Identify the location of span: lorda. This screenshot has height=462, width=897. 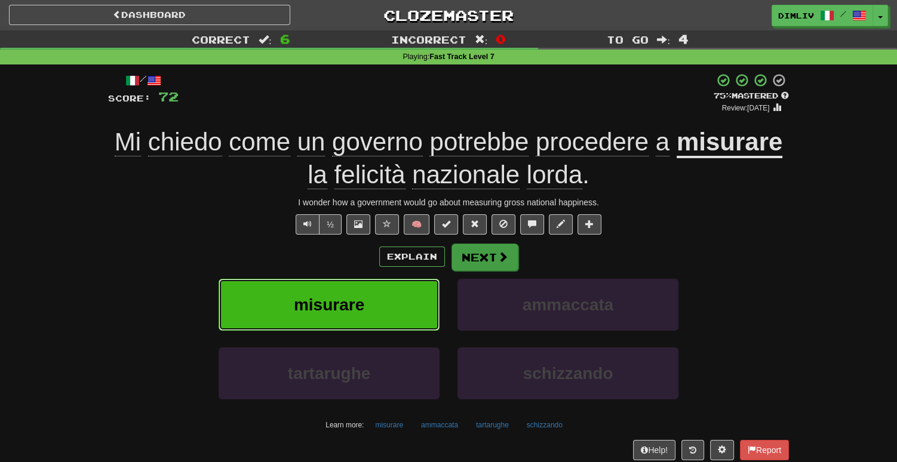
(554, 175).